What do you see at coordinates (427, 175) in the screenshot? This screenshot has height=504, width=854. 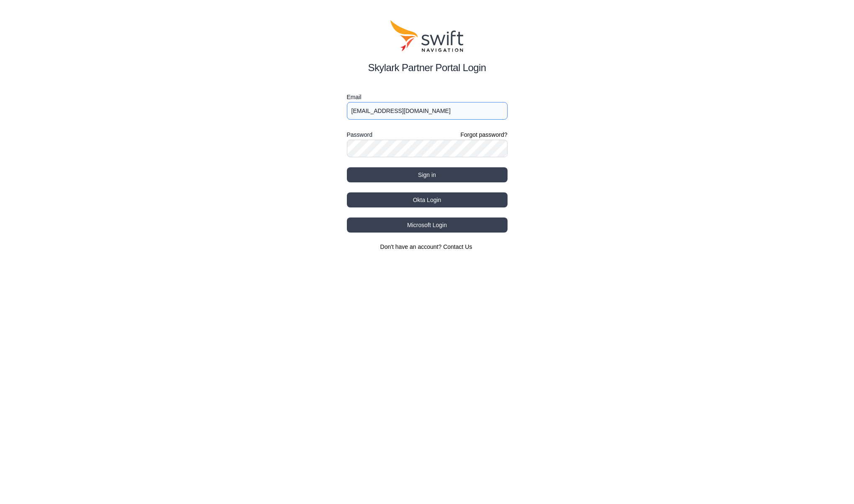 I see `button: Sign in` at bounding box center [427, 175].